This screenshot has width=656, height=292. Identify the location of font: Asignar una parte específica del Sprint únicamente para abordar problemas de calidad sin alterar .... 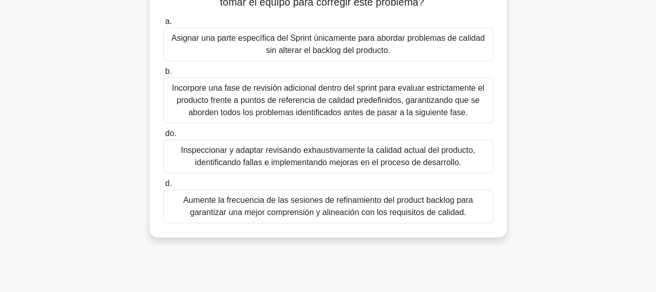
(328, 44).